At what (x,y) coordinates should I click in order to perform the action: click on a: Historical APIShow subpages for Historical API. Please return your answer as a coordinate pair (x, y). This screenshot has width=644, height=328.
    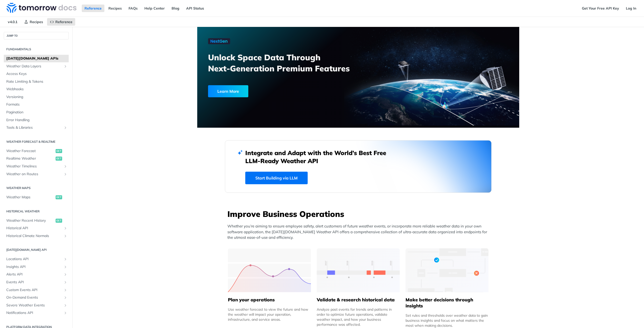
    Looking at the image, I should click on (36, 228).